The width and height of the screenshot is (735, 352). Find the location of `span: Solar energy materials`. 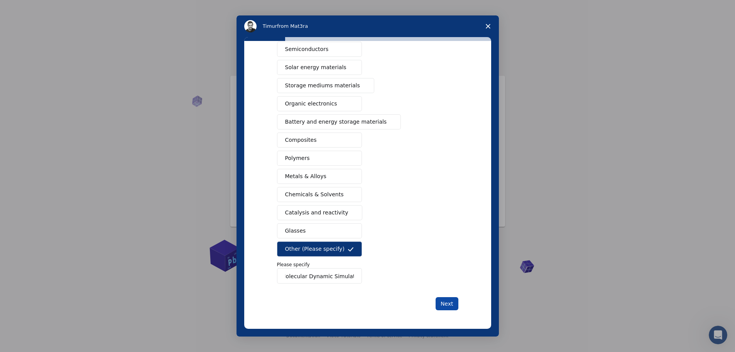

span: Solar energy materials is located at coordinates (316, 67).